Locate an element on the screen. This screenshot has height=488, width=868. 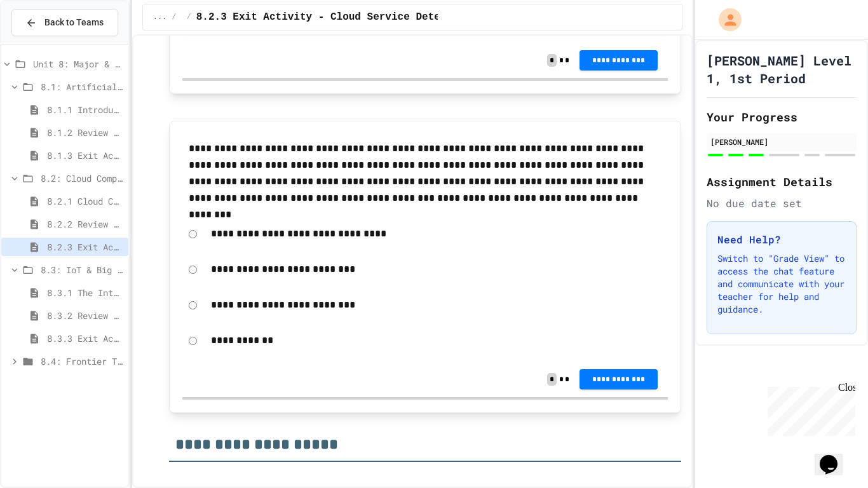
h3: Need Help? is located at coordinates (782, 240).